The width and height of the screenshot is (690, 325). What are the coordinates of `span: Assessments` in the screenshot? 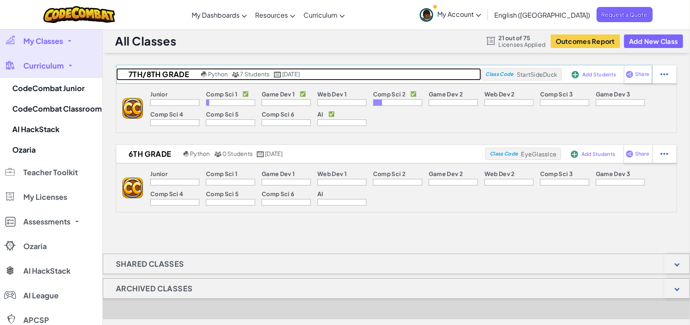 It's located at (47, 221).